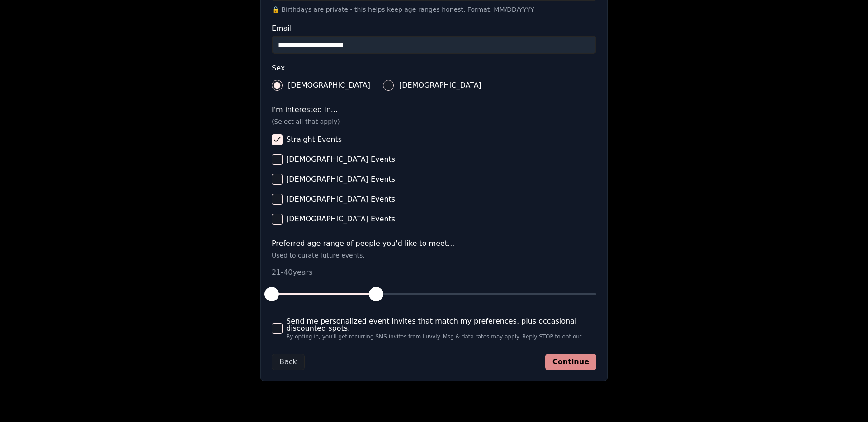 The width and height of the screenshot is (868, 422). What do you see at coordinates (434, 244) in the screenshot?
I see `label: Preferred age range of people you'd like to meet...` at bounding box center [434, 244].